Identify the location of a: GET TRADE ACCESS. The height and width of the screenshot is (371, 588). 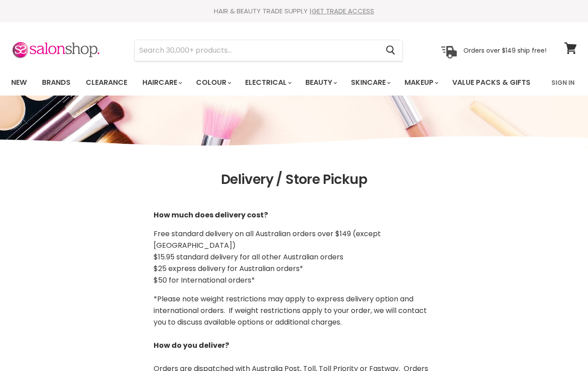
(343, 11).